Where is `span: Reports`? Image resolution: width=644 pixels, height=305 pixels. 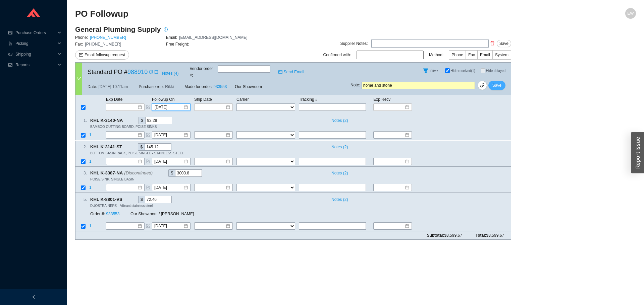 span: Reports is located at coordinates (35, 65).